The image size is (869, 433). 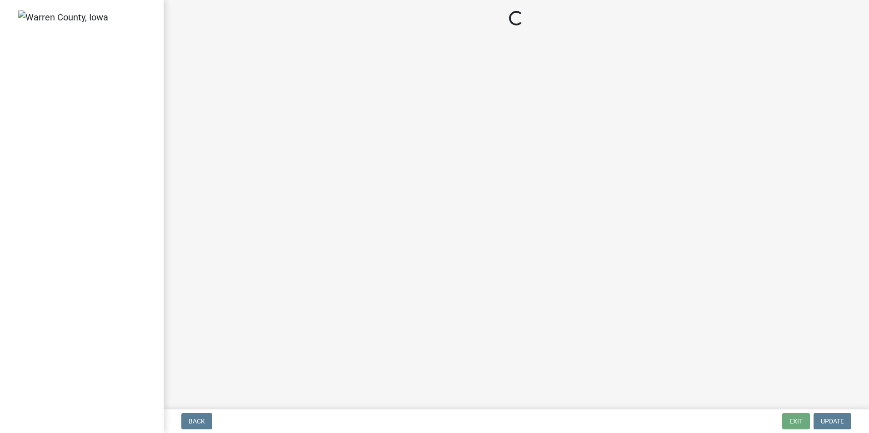 I want to click on img: Warren County, Iowa, so click(x=63, y=17).